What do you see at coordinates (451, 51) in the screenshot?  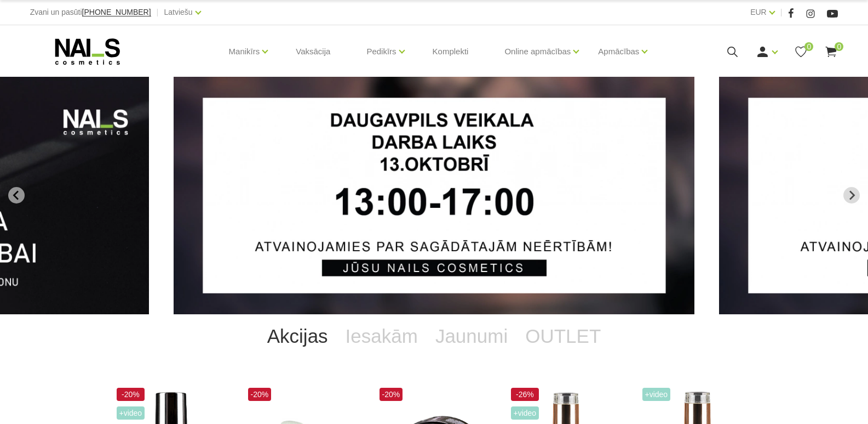 I see `a: Komplekti` at bounding box center [451, 51].